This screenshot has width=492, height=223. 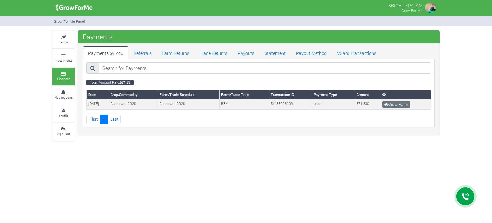 What do you see at coordinates (368, 104) in the screenshot?
I see `td: 671.830` at bounding box center [368, 104].